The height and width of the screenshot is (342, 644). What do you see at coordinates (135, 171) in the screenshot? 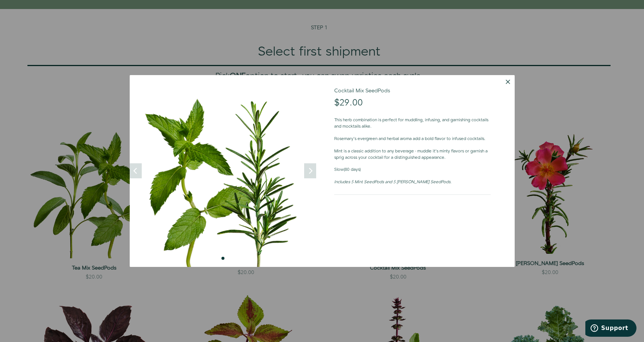
I see `button: Previous` at bounding box center [135, 171].